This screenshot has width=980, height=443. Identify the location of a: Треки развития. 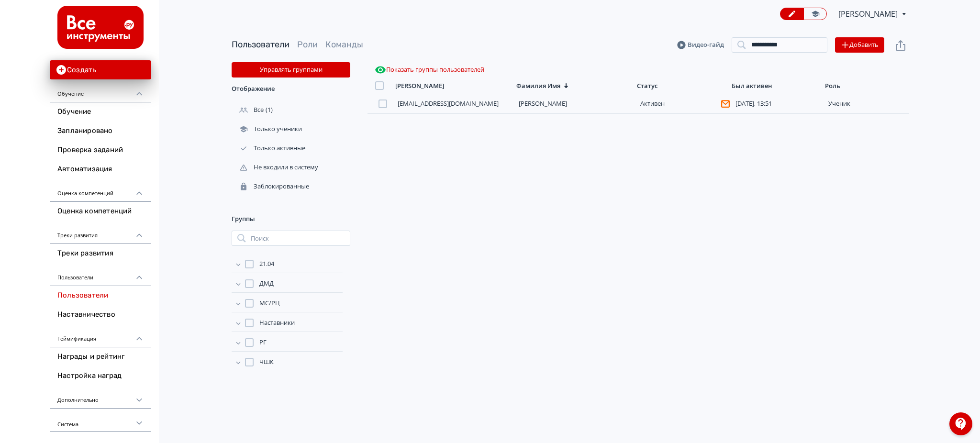
(100, 254).